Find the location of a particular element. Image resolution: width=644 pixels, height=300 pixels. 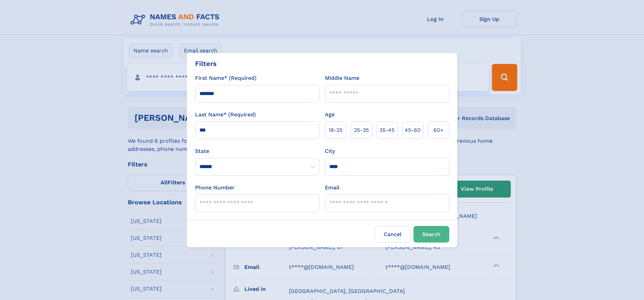

label: Age is located at coordinates (329, 115).